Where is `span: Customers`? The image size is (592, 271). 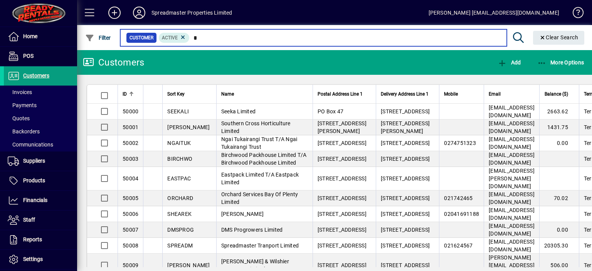
span: Customers is located at coordinates (36, 76).